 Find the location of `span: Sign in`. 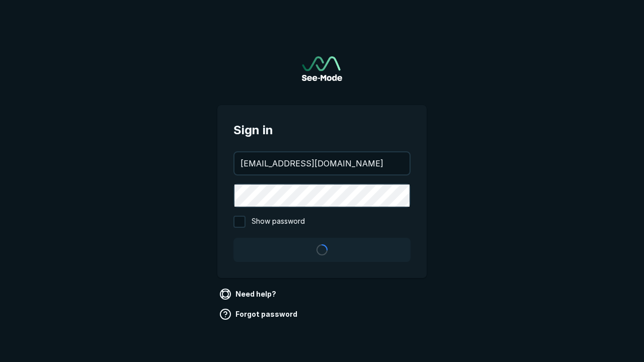

span: Sign in is located at coordinates (322, 130).